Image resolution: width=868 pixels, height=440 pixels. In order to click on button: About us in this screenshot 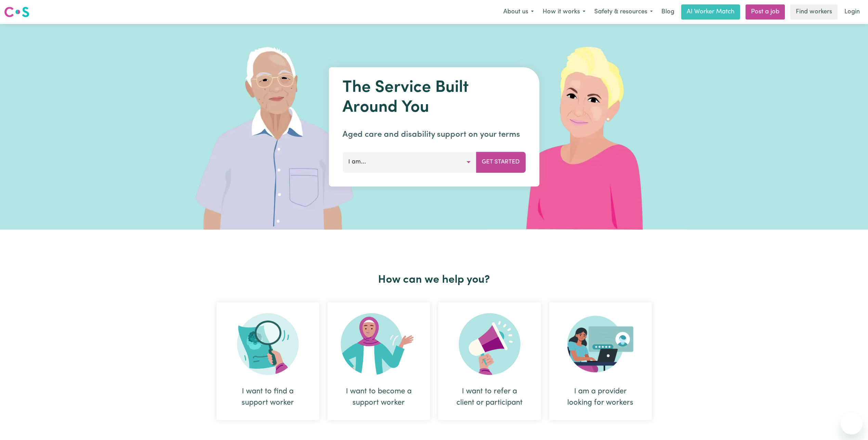, I will do `click(519, 12)`.